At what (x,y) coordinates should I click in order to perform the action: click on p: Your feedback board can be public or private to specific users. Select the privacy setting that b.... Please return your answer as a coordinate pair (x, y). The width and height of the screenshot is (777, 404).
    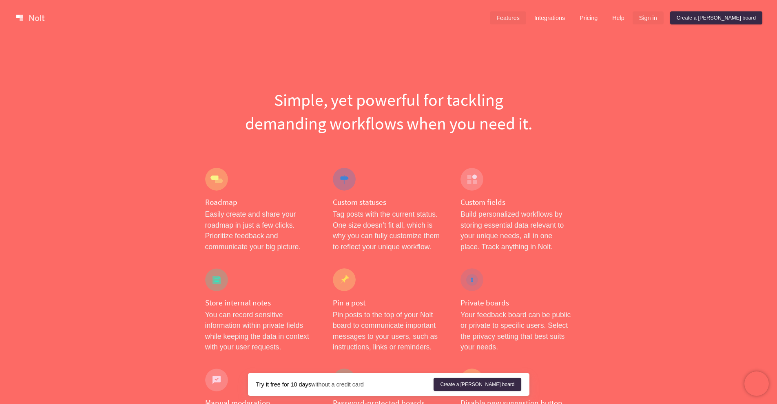
    Looking at the image, I should click on (516, 331).